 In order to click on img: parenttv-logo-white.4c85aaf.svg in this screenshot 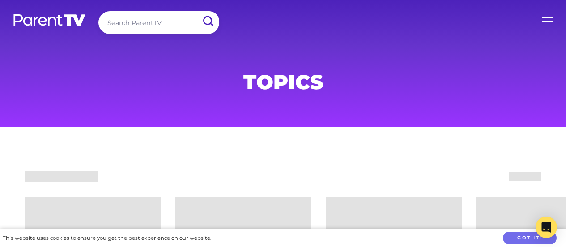, I will do `click(49, 20)`.